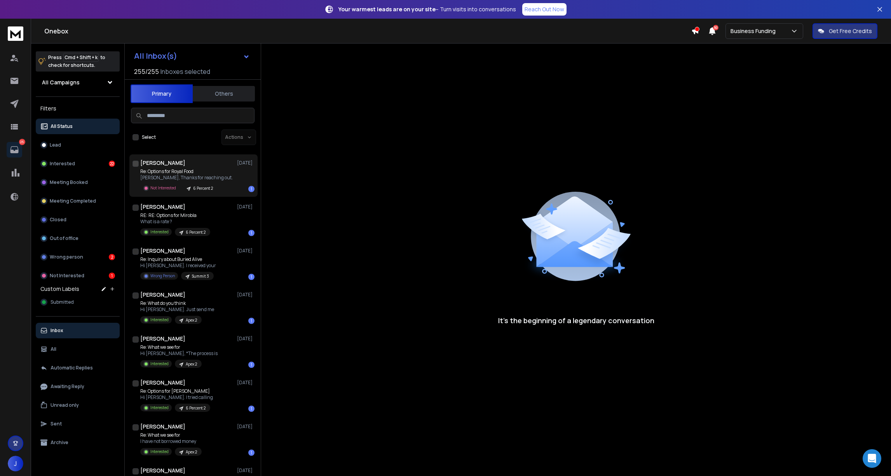 This screenshot has width=891, height=476. Describe the element at coordinates (78, 164) in the screenshot. I see `button: Interested22` at that location.